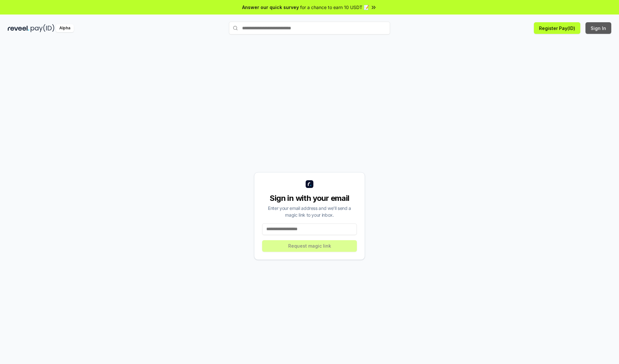 Image resolution: width=619 pixels, height=364 pixels. What do you see at coordinates (18, 28) in the screenshot?
I see `img: reveel_dark` at bounding box center [18, 28].